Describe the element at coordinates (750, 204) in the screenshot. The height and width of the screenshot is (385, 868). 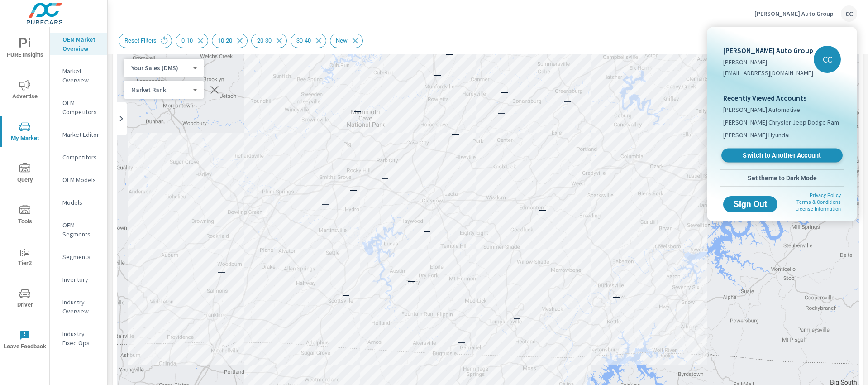
I see `span: Sign Out` at that location.